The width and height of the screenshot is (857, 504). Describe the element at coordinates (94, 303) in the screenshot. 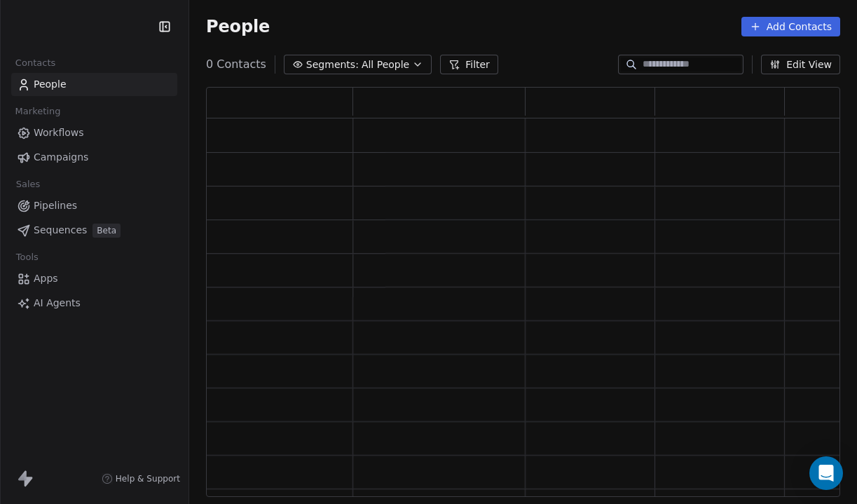

I see `a: AI Agents` at that location.